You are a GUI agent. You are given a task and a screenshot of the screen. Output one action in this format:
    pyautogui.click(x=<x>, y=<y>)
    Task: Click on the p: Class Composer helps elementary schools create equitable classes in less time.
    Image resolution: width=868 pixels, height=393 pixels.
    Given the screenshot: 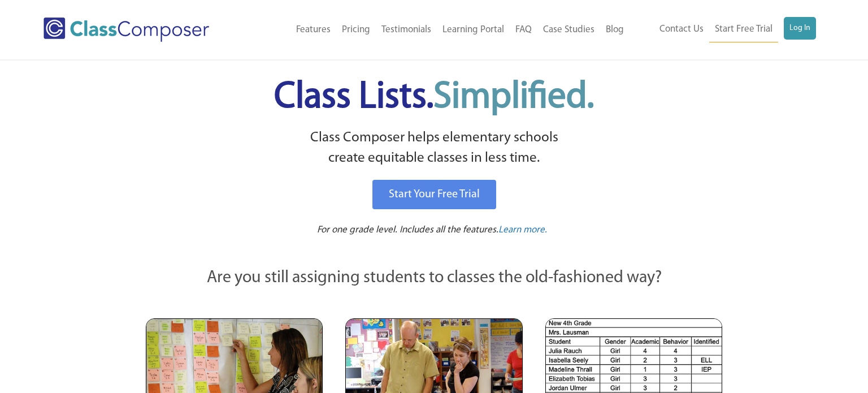 What is the action you would take?
    pyautogui.click(x=434, y=148)
    